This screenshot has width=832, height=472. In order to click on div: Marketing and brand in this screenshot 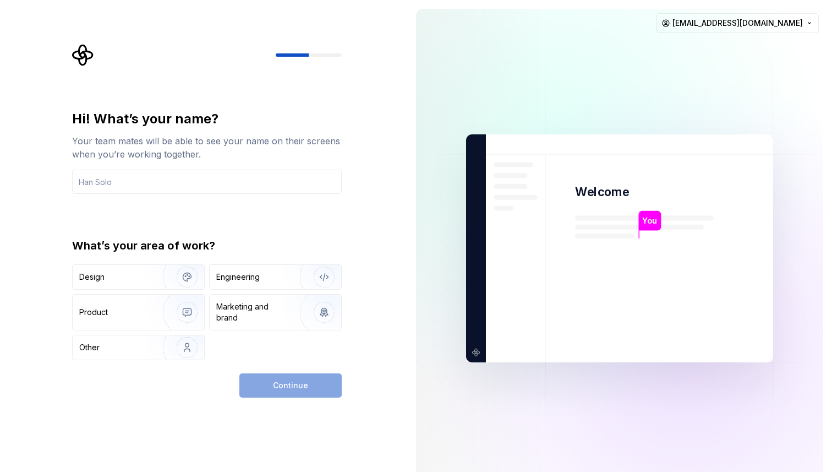, I will do `click(253, 312)`.